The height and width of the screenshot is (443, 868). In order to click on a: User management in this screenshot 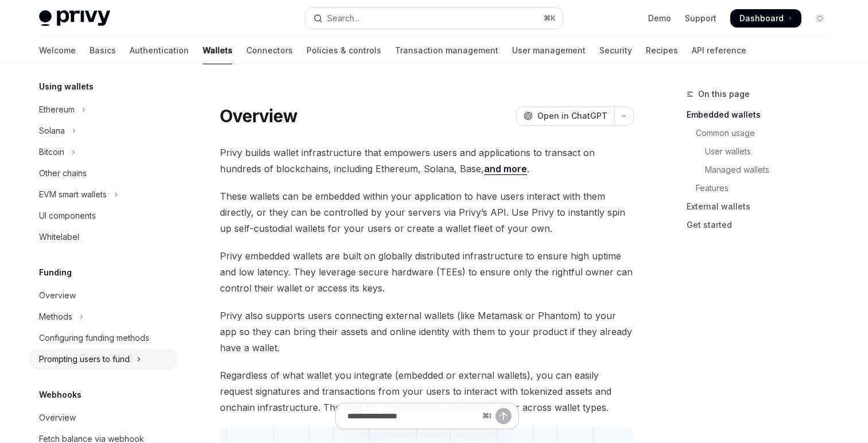, I will do `click(549, 50)`.